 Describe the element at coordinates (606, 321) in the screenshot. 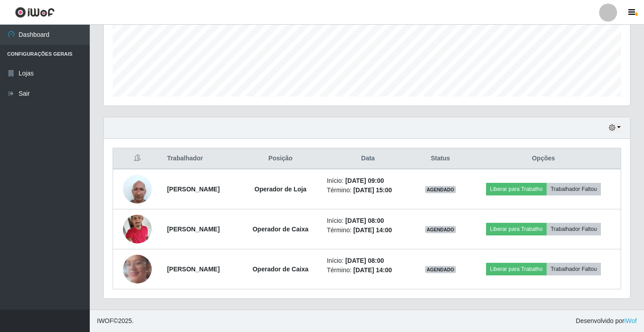

I see `span: Desenvolvido por` at that location.